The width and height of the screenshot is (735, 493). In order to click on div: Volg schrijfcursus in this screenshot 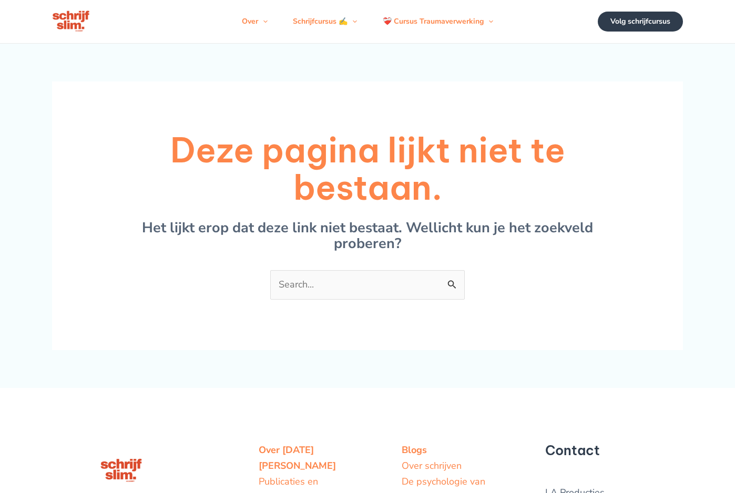, I will do `click(640, 22)`.